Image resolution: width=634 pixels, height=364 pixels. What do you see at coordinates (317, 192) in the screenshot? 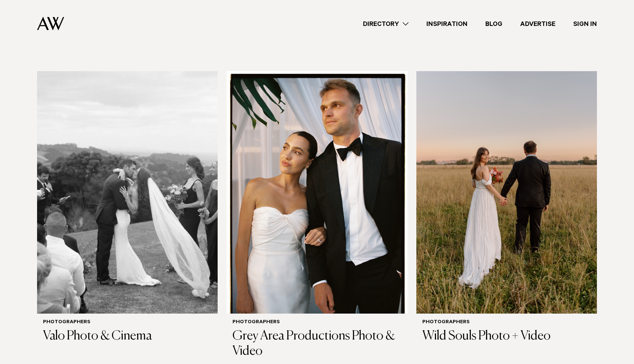
I see `img: Auckland Weddings Photographers | Grey Area Productions Photo & Video` at bounding box center [317, 192].